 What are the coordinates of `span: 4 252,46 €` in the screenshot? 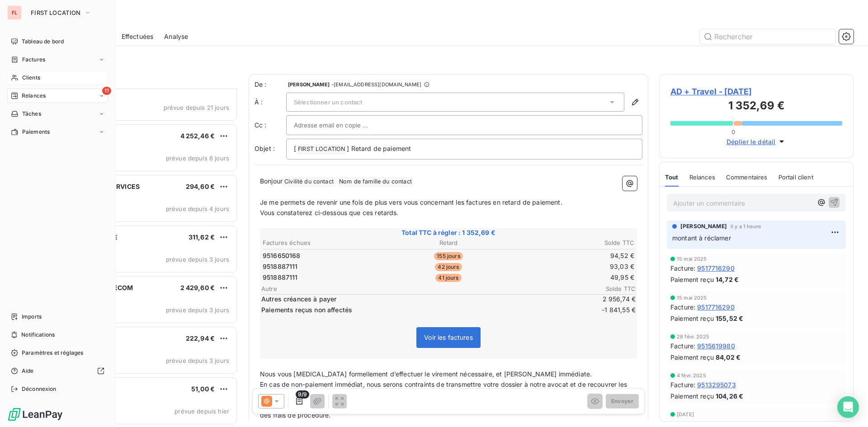 It's located at (198, 136).